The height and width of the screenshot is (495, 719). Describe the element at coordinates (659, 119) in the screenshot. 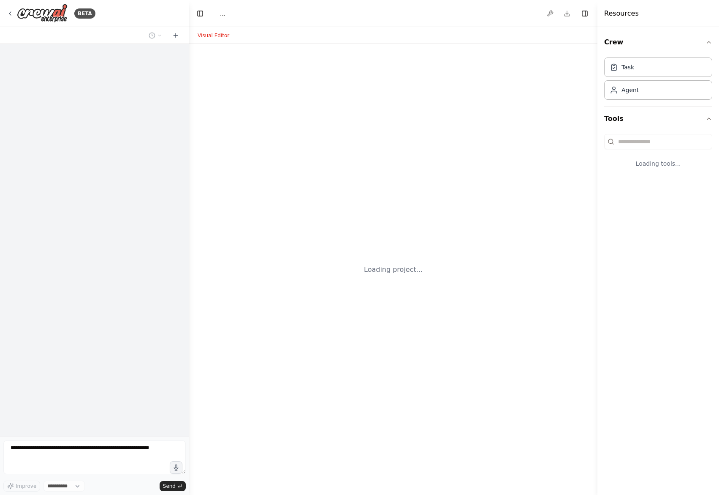

I see `button: Tools` at that location.